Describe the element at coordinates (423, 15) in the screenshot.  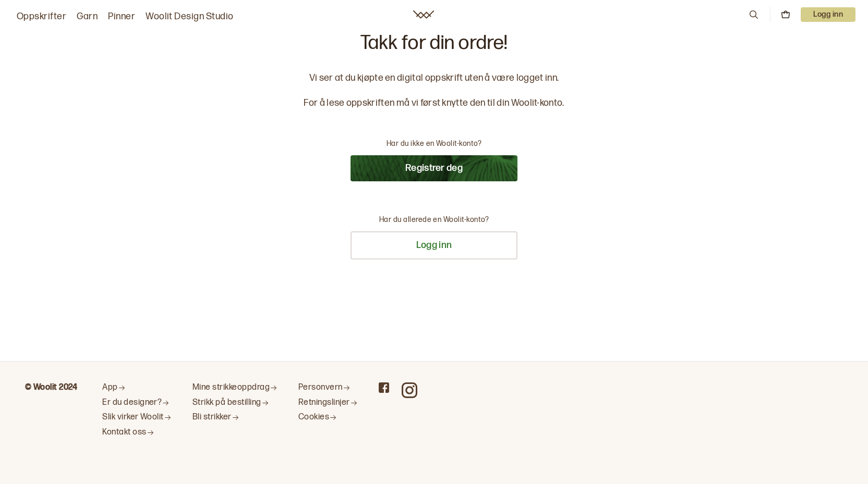
I see `a: Woolit` at that location.